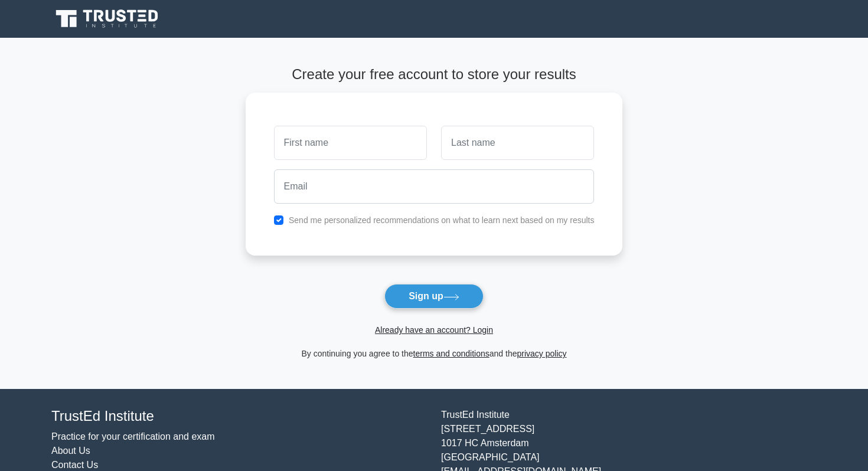  I want to click on label: Send me personalized recommendations on what to learn next based on my results, so click(442, 220).